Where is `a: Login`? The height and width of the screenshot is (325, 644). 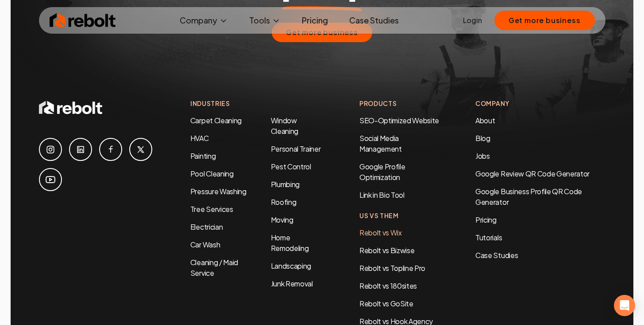
a: Login is located at coordinates (472, 20).